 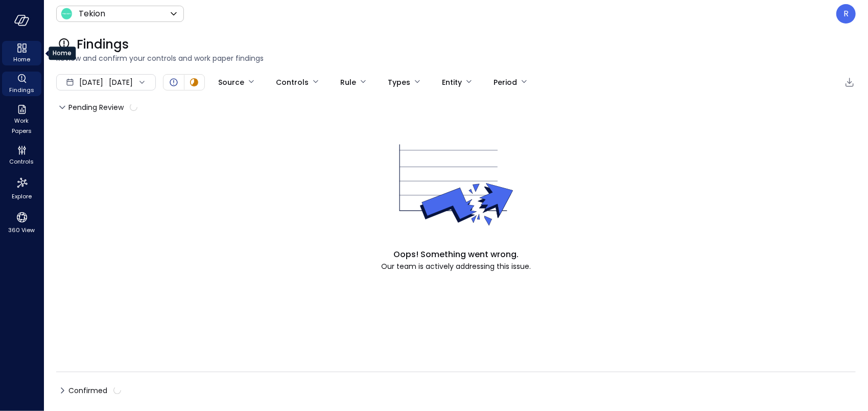 What do you see at coordinates (21, 188) in the screenshot?
I see `div: Explore` at bounding box center [21, 188].